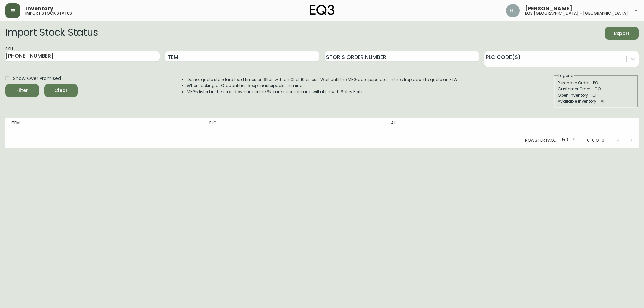 The width and height of the screenshot is (644, 308). Describe the element at coordinates (22, 90) in the screenshot. I see `div: Filter` at that location.